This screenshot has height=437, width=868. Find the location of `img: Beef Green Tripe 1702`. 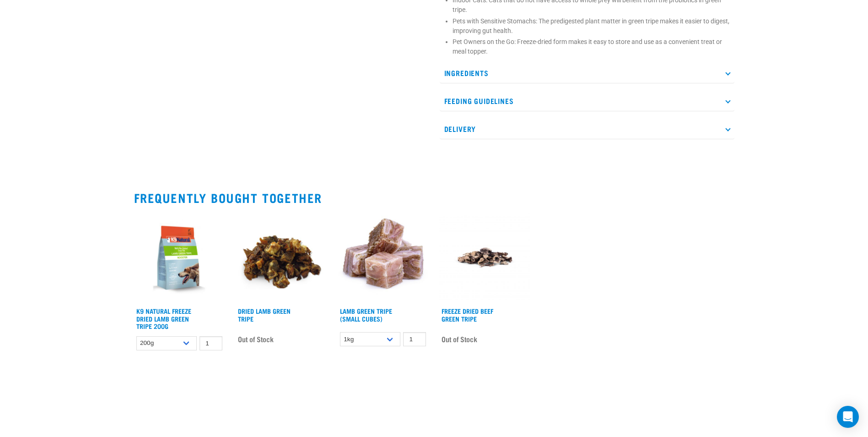

img: Beef Green Tripe 1702 is located at coordinates (484, 258).